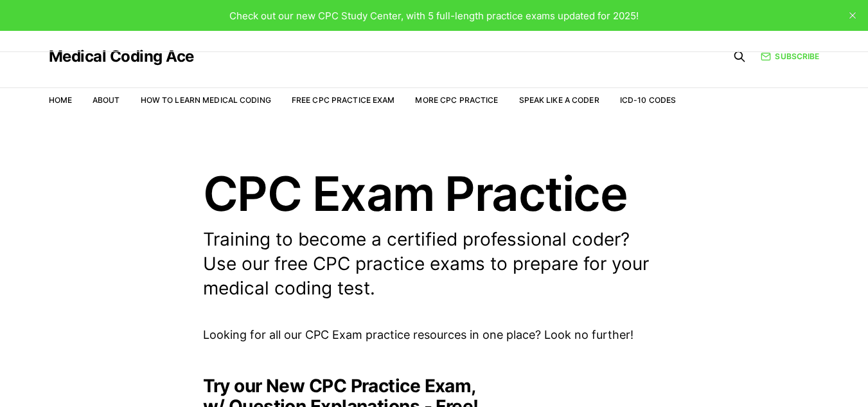  What do you see at coordinates (559, 100) in the screenshot?
I see `a: Speak Like a Coder` at bounding box center [559, 100].